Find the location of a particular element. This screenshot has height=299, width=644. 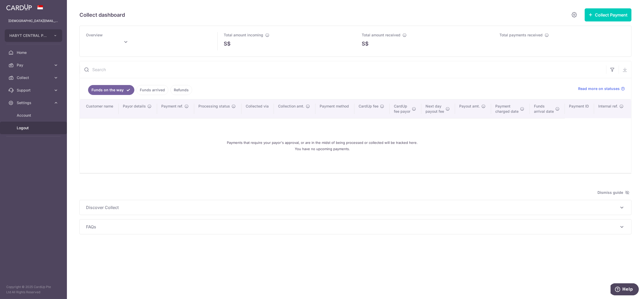

span: Account is located at coordinates (34, 115).